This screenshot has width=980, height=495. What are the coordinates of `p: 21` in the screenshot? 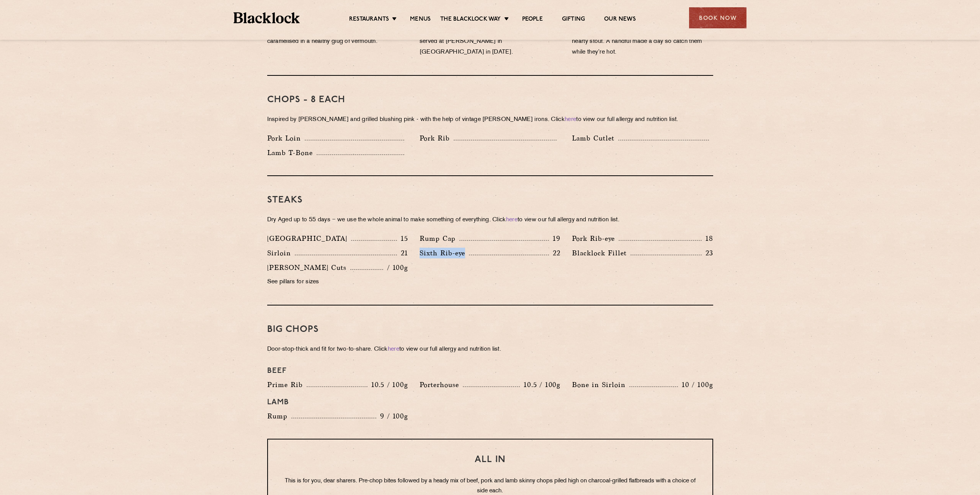 It's located at (402, 253).